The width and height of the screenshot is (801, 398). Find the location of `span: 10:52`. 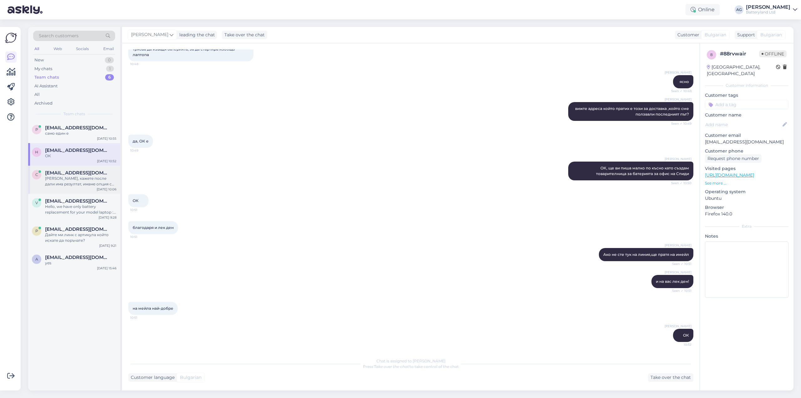

span: 10:52 is located at coordinates (680, 344).